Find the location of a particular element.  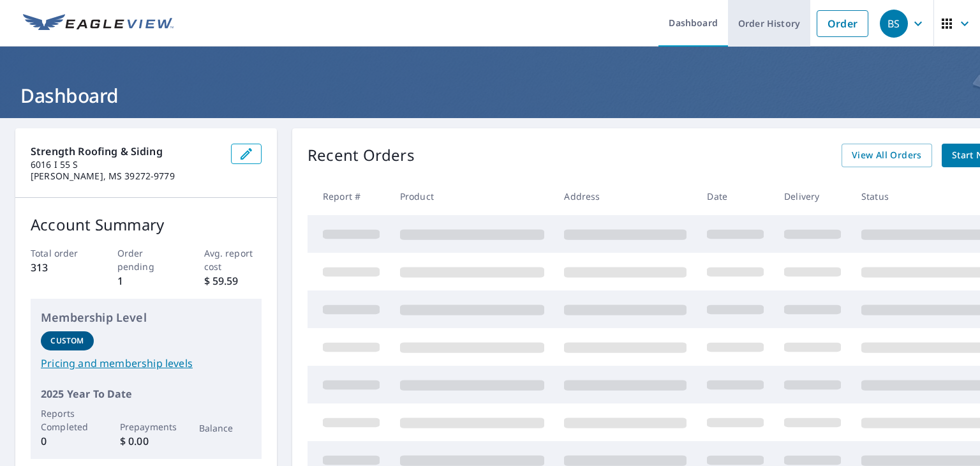

p: Order pending is located at coordinates (146, 260).